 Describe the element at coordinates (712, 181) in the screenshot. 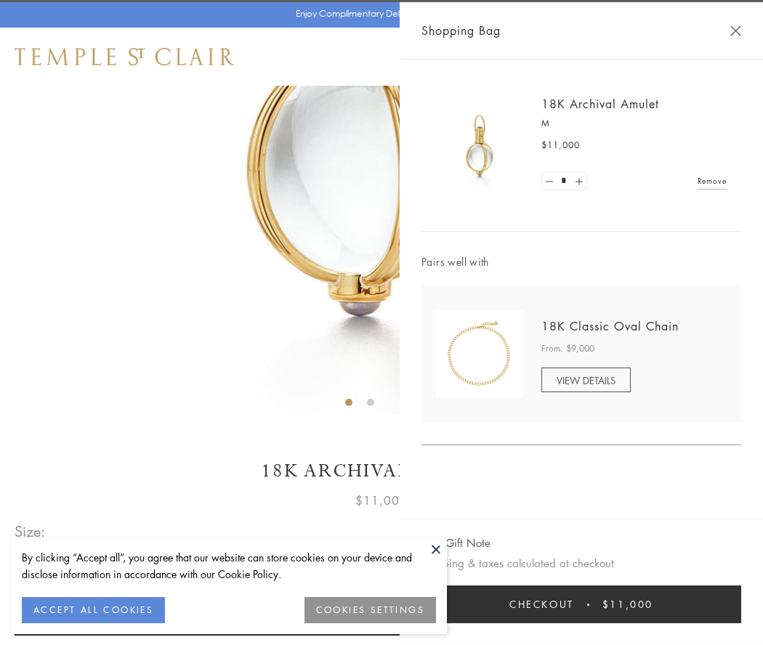

I see `a: Remove` at that location.